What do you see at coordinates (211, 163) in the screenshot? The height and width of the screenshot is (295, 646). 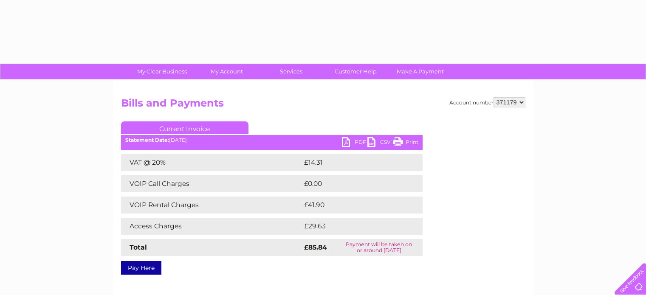 I see `td: VAT @ 20%` at bounding box center [211, 163].